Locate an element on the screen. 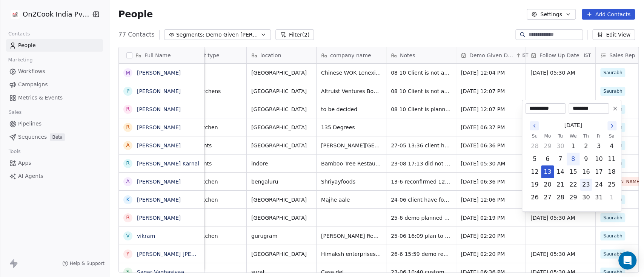 This screenshot has width=644, height=277. button: Wednesday, October 1st, 2025 is located at coordinates (573, 146).